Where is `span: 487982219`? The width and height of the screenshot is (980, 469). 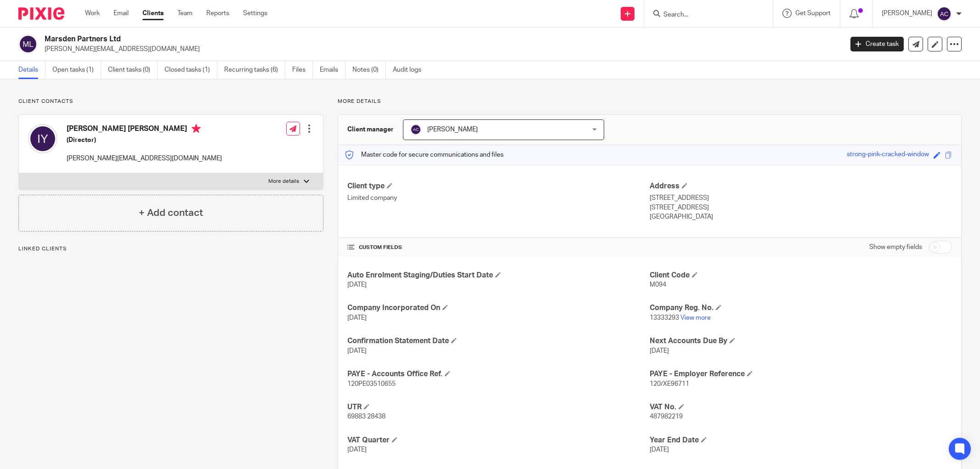 span: 487982219 is located at coordinates (666, 417).